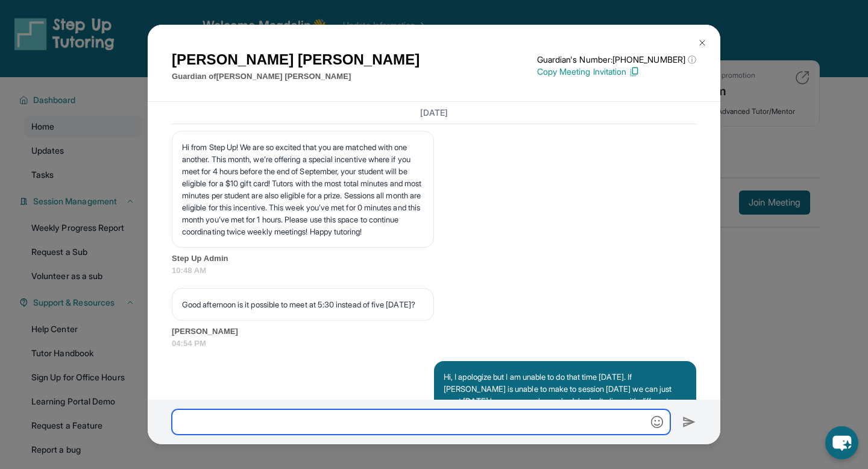 Image resolution: width=868 pixels, height=469 pixels. Describe the element at coordinates (434, 270) in the screenshot. I see `span: 10:48 AM` at that location.